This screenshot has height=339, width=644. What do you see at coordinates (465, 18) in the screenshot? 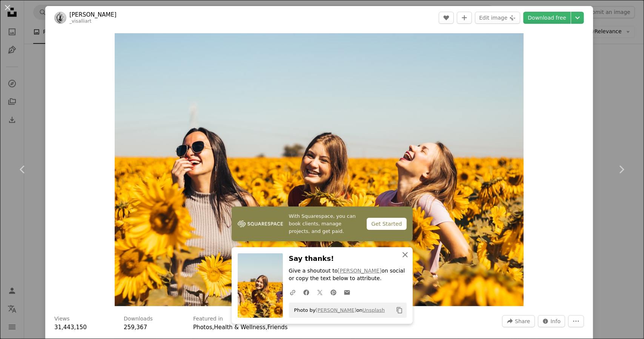
I see `button: Add to Collection` at bounding box center [465, 18].